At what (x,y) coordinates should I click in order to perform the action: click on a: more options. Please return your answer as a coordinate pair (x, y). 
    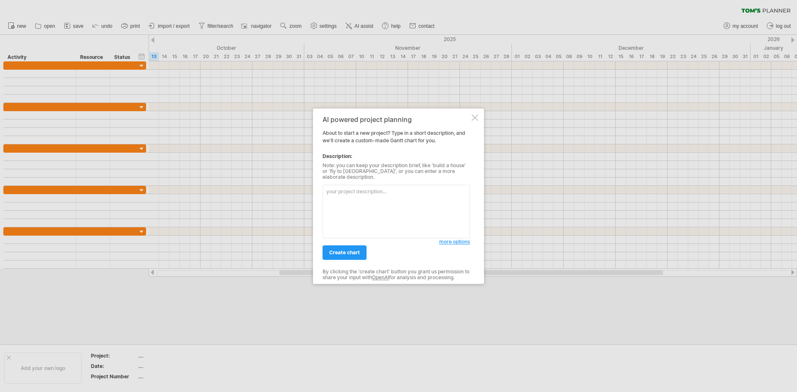
    Looking at the image, I should click on (455, 242).